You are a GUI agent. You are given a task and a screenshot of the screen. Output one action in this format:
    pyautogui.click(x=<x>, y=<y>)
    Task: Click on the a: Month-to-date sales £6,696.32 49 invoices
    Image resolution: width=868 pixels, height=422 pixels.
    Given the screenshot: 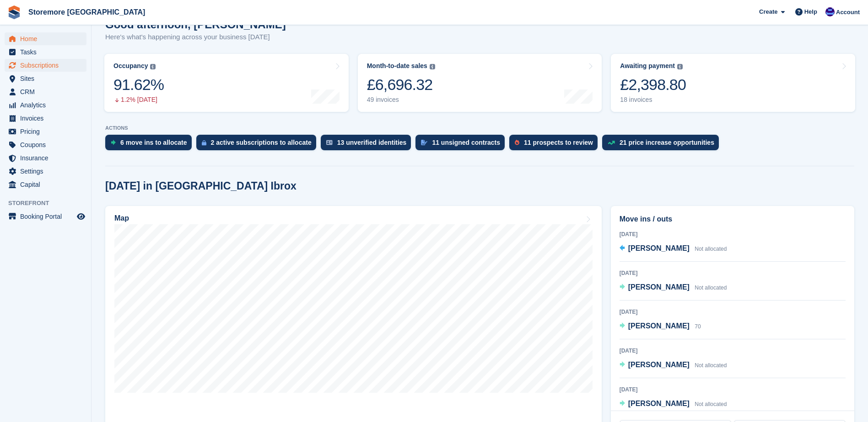 What is the action you would take?
    pyautogui.click(x=480, y=83)
    